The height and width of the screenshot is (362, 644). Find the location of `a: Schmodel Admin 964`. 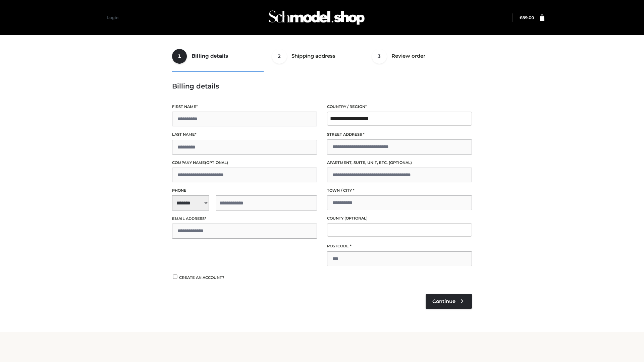

a: Schmodel Admin 964 is located at coordinates (317, 18).